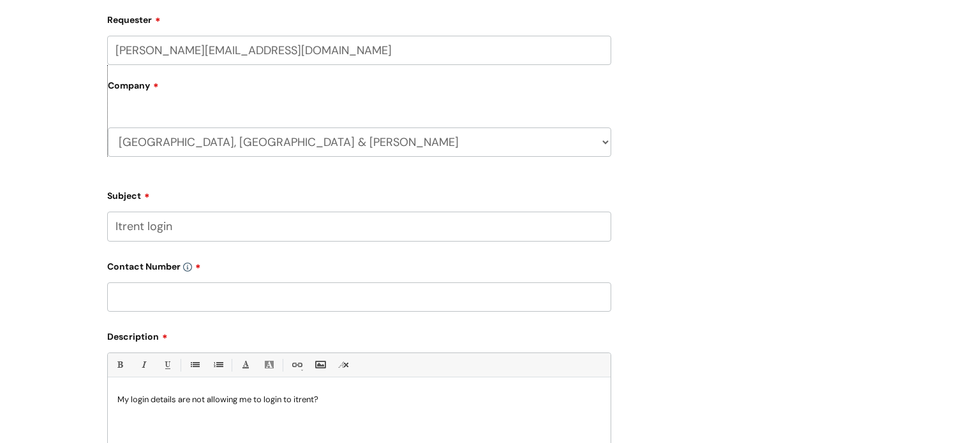 This screenshot has width=980, height=443. Describe the element at coordinates (194, 365) in the screenshot. I see `a: • Unordered List (Ctrl-Shift-7)` at that location.